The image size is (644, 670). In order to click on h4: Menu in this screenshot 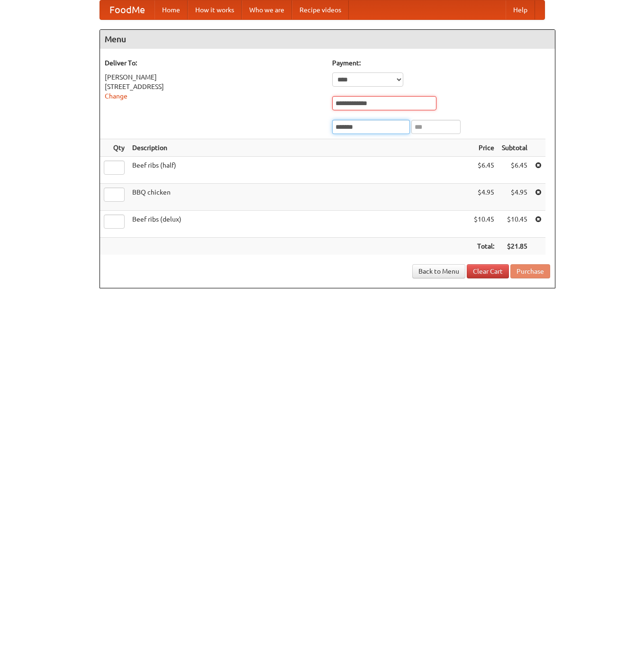, I will do `click(327, 39)`.